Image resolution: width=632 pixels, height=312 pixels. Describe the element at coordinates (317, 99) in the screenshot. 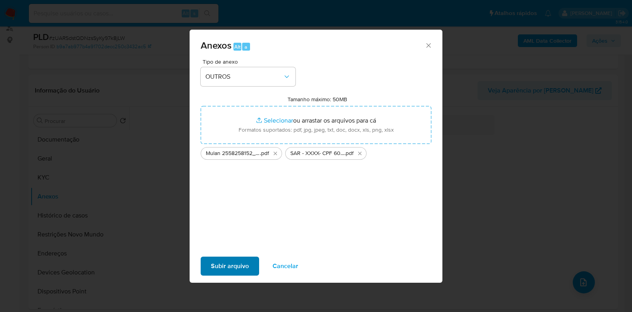

I see `label: Tamanho máximo: 50MB` at that location.